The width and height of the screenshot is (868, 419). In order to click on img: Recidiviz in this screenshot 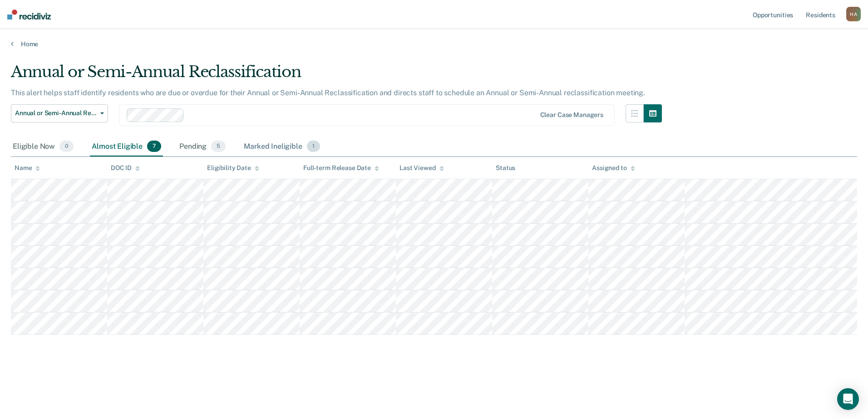, I will do `click(29, 15)`.